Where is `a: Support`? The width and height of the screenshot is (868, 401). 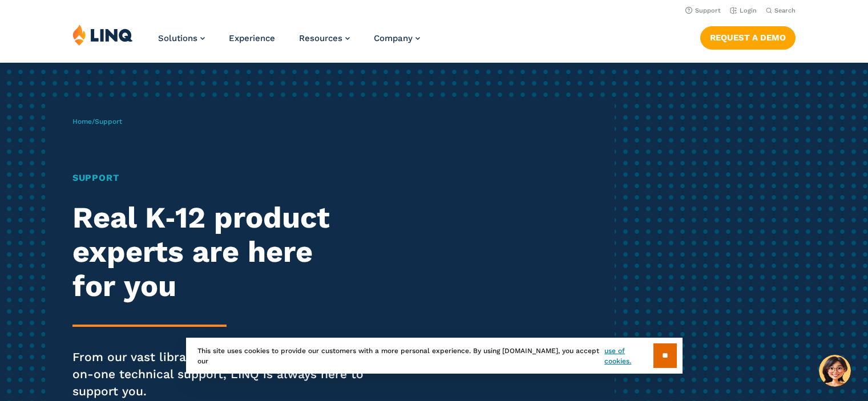 a: Support is located at coordinates (703, 10).